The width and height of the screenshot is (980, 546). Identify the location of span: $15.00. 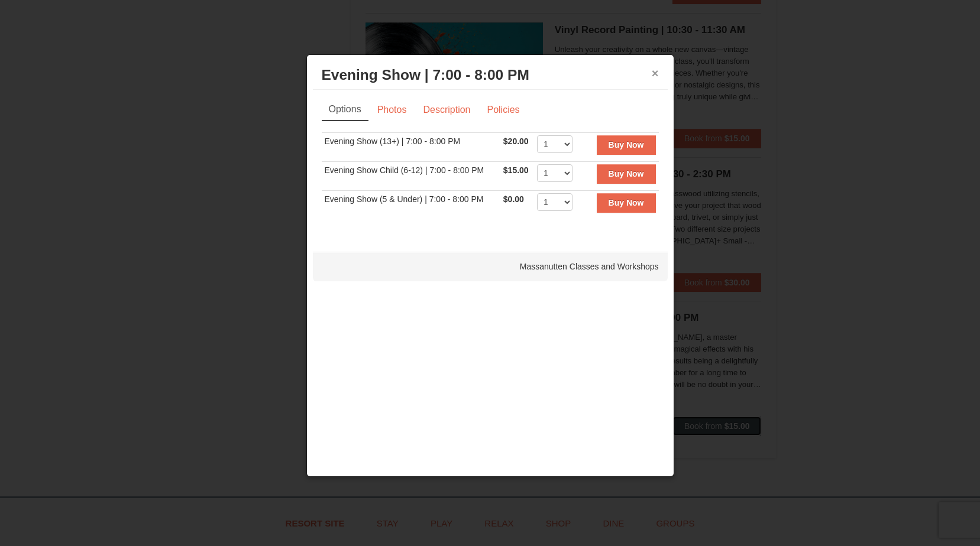
(516, 170).